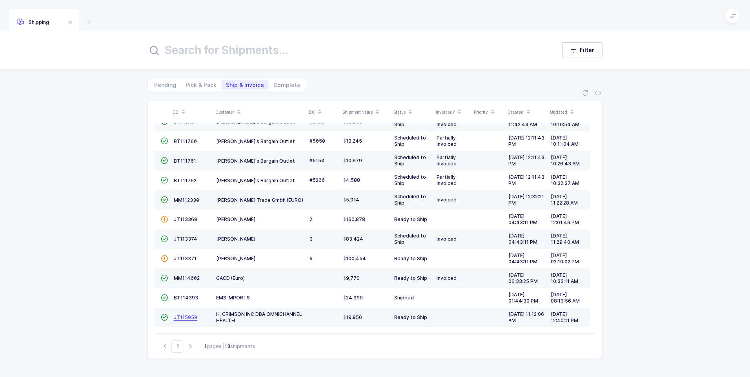  What do you see at coordinates (227, 346) in the screenshot?
I see `b: 13` at bounding box center [227, 346].